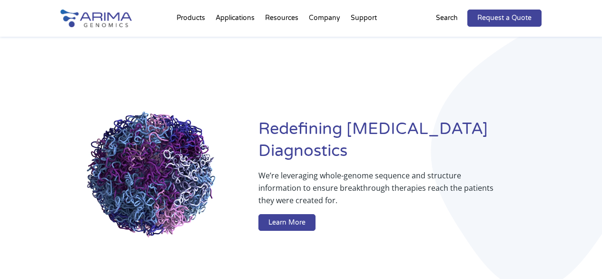 The image size is (602, 279). I want to click on p: Search, so click(447, 18).